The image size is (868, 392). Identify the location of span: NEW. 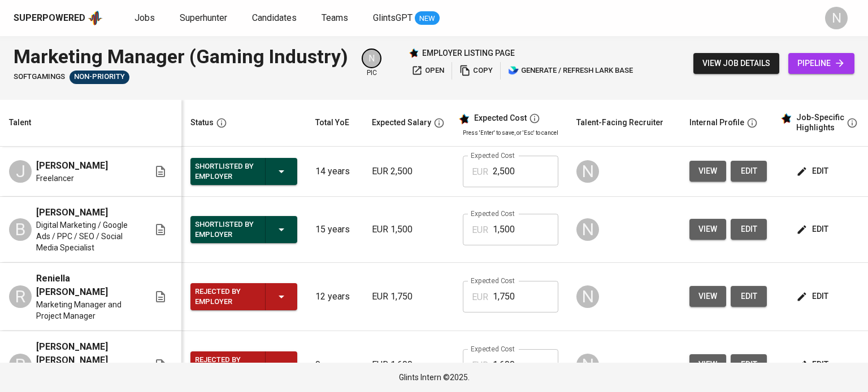
(427, 19).